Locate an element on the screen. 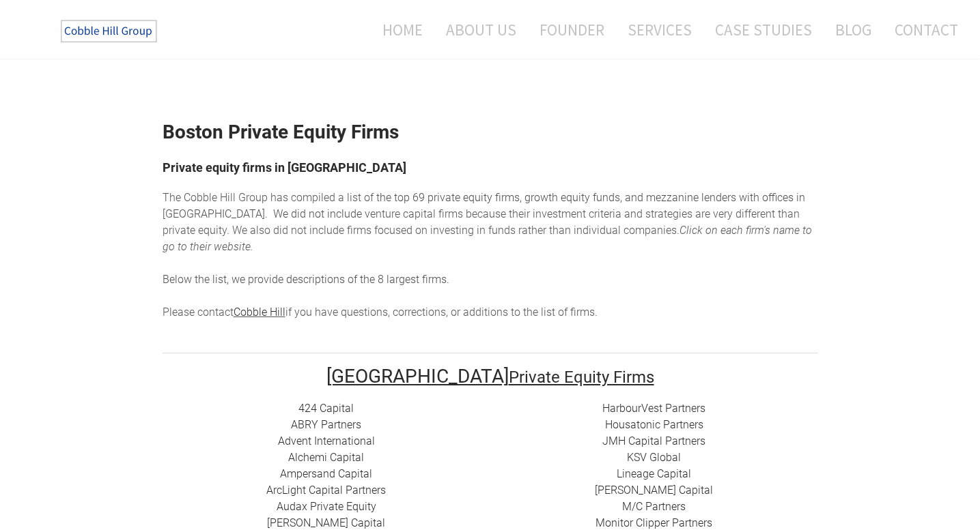 This screenshot has height=530, width=980. a: Cobble Hill is located at coordinates (259, 312).